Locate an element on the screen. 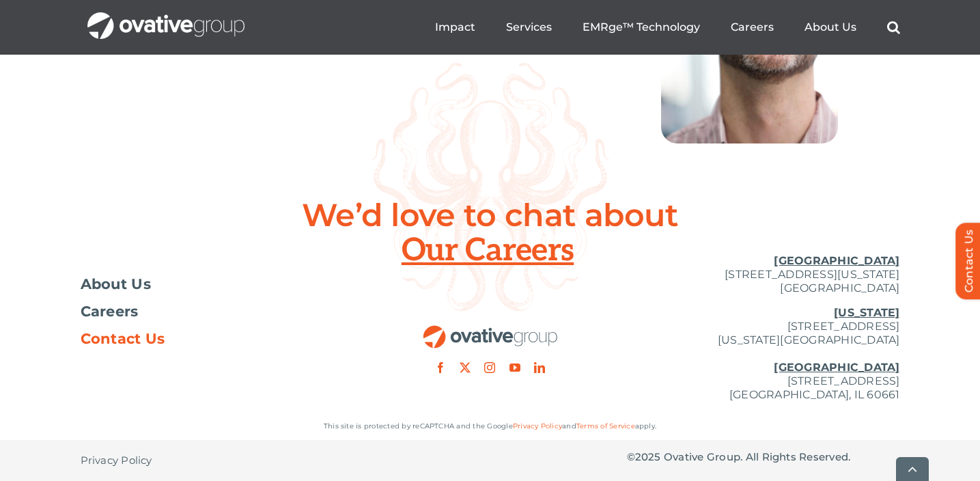 The width and height of the screenshot is (980, 481). span: Services is located at coordinates (528, 27).